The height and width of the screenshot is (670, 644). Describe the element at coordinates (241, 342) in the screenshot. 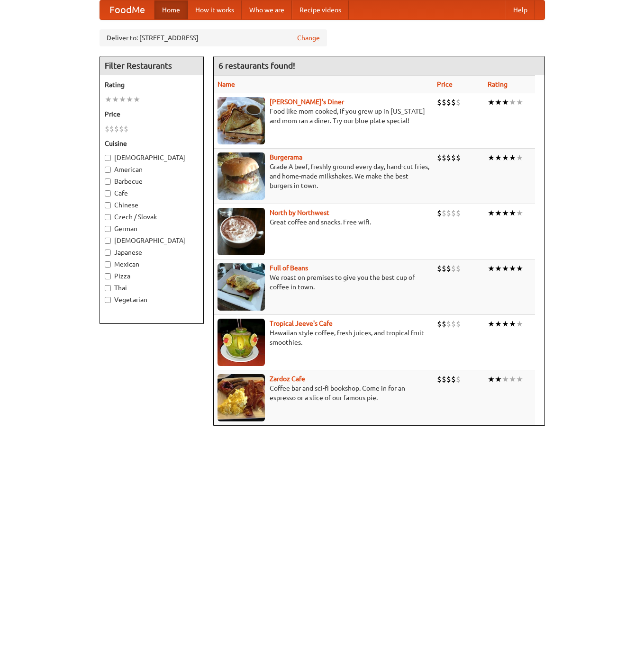

I see `img: jeeves.jpg` at that location.